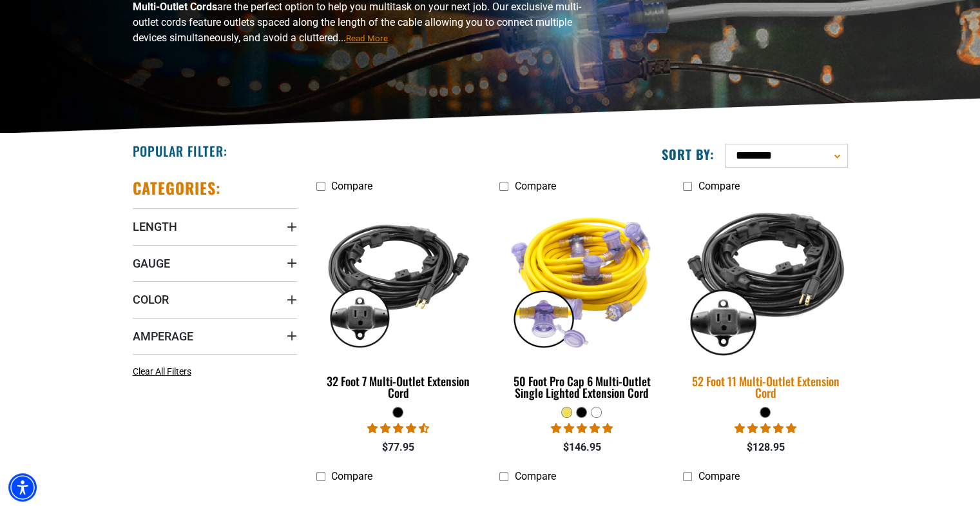 Image resolution: width=980 pixels, height=510 pixels. I want to click on div: $146.95, so click(581, 447).